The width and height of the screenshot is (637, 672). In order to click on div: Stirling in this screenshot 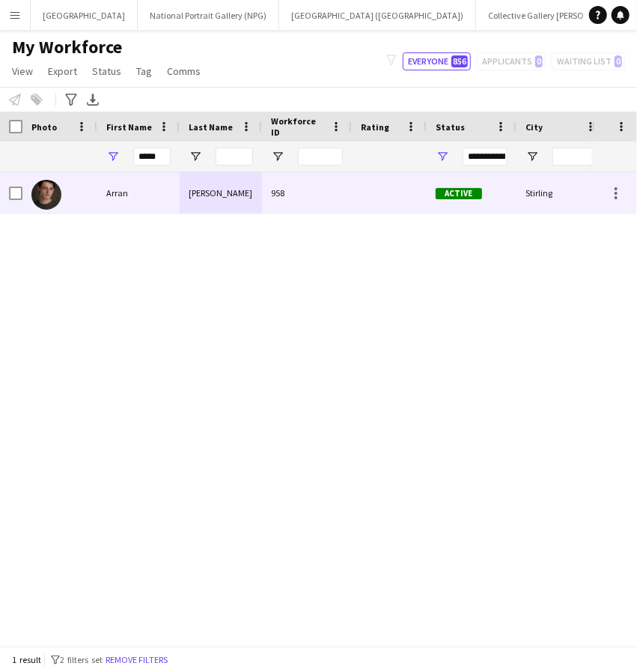, I will do `click(561, 193)`.